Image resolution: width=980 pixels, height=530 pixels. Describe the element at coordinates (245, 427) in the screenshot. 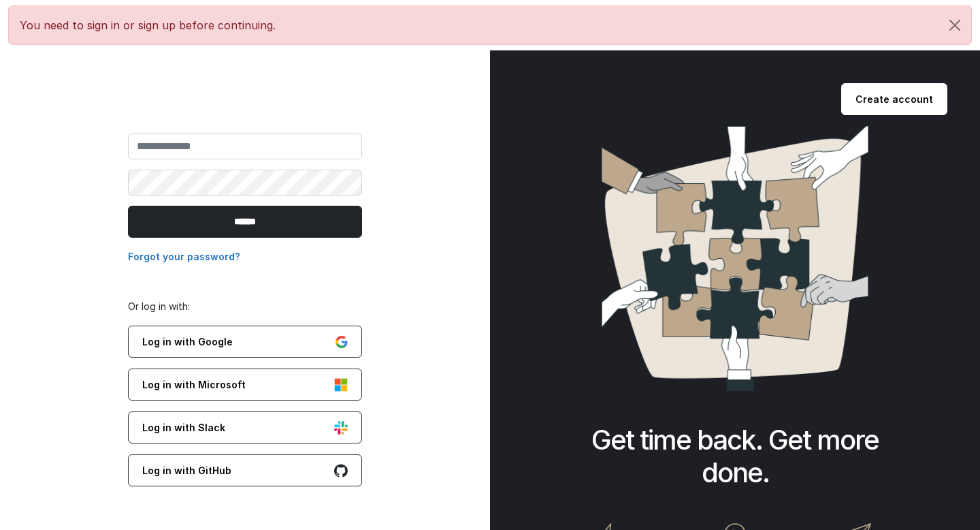

I see `a: Log in with Slack` at that location.